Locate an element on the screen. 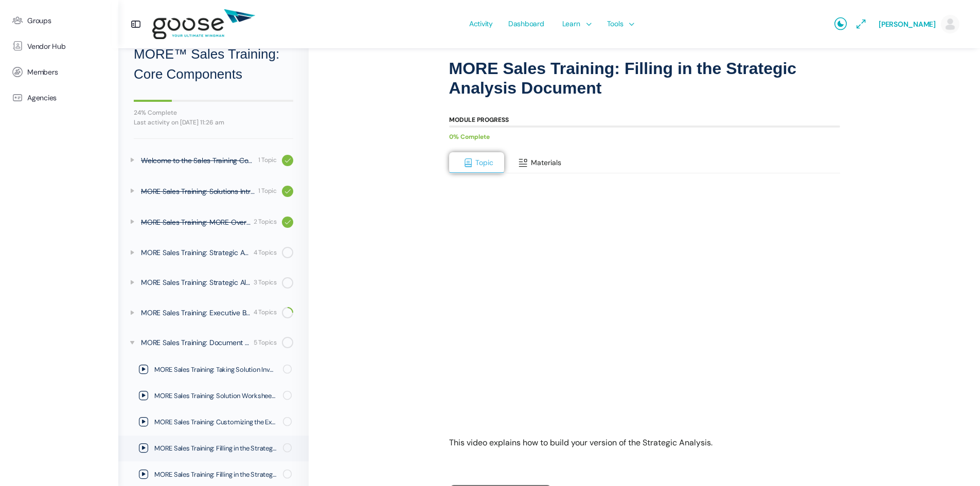 The width and height of the screenshot is (980, 486). span: MORE Sales Training: Filling in the Strategic Alignment Plan Document is located at coordinates (215, 474).